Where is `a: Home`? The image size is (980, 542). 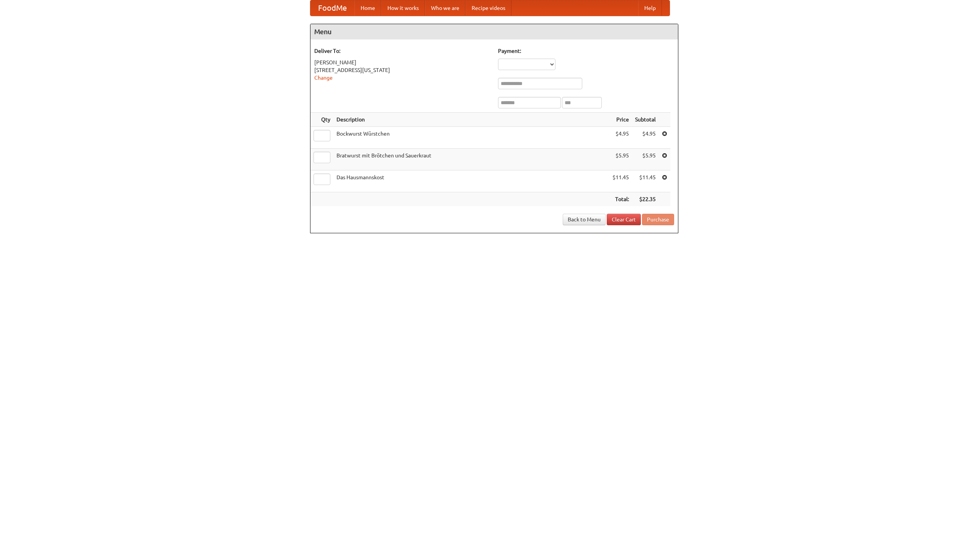 a: Home is located at coordinates (368, 8).